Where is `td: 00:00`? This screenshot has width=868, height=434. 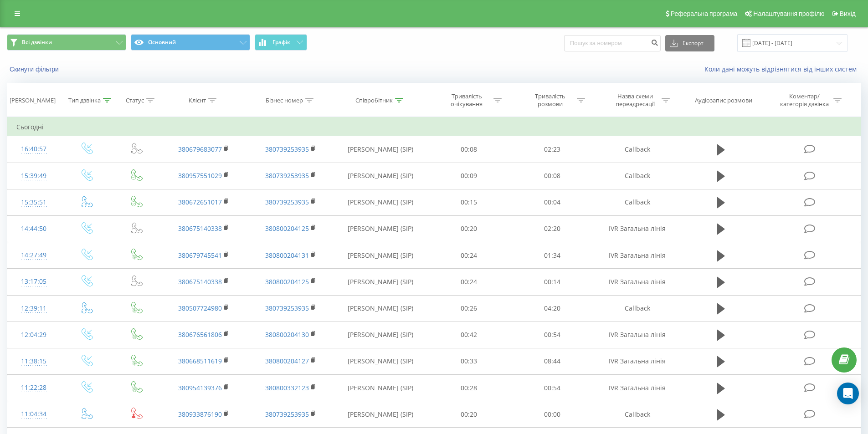
td: 00:00 is located at coordinates (552, 414).